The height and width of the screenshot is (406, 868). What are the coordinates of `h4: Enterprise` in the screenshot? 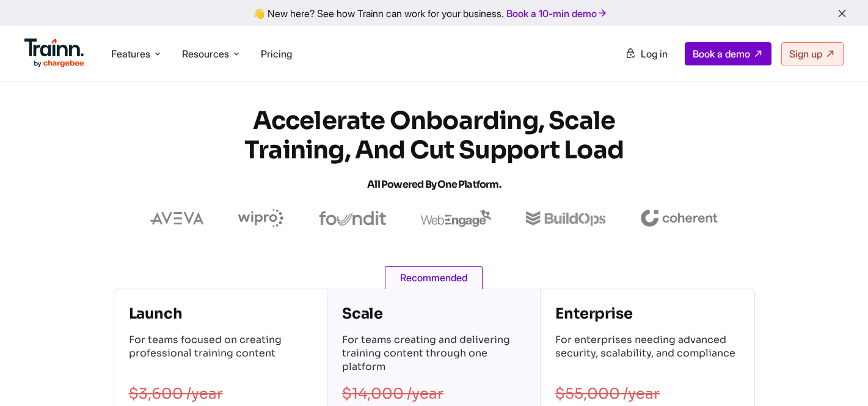 It's located at (646, 314).